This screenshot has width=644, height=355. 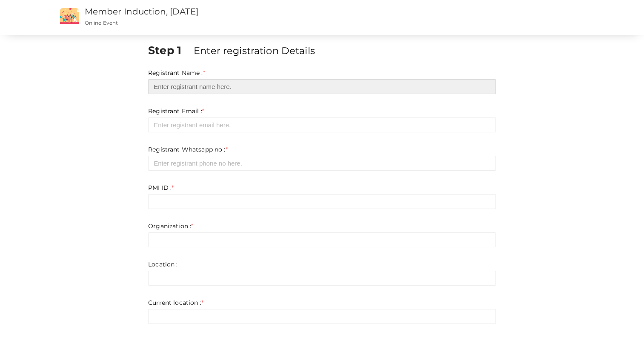 What do you see at coordinates (161, 188) in the screenshot?
I see `label: PMI ID :` at bounding box center [161, 188].